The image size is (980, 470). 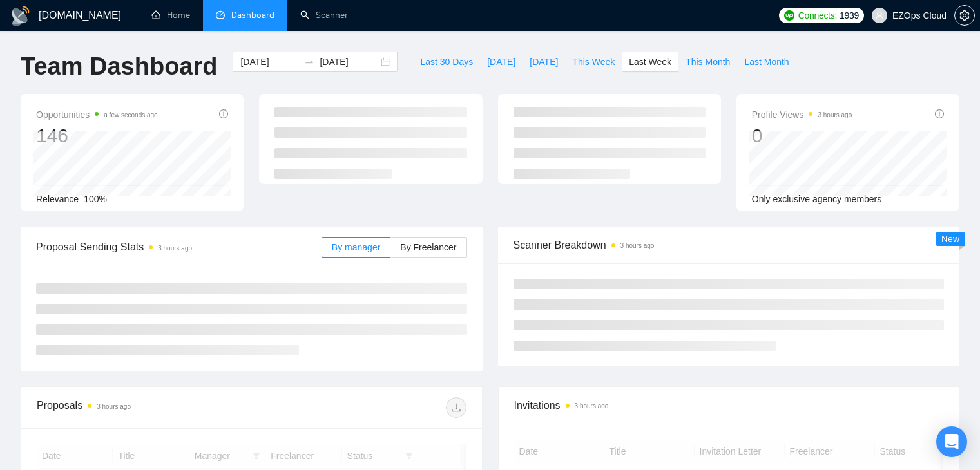 What do you see at coordinates (356, 247) in the screenshot?
I see `span: By manager` at bounding box center [356, 247].